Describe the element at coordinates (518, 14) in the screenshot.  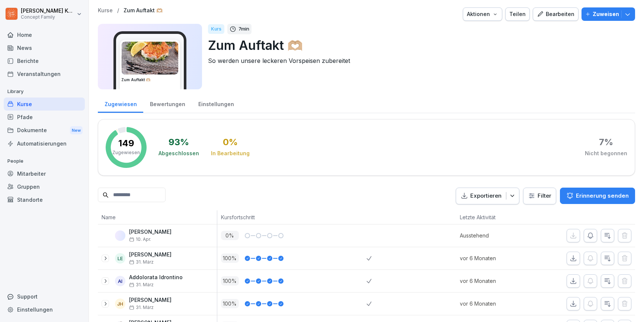
I see `div: Teilen` at that location.